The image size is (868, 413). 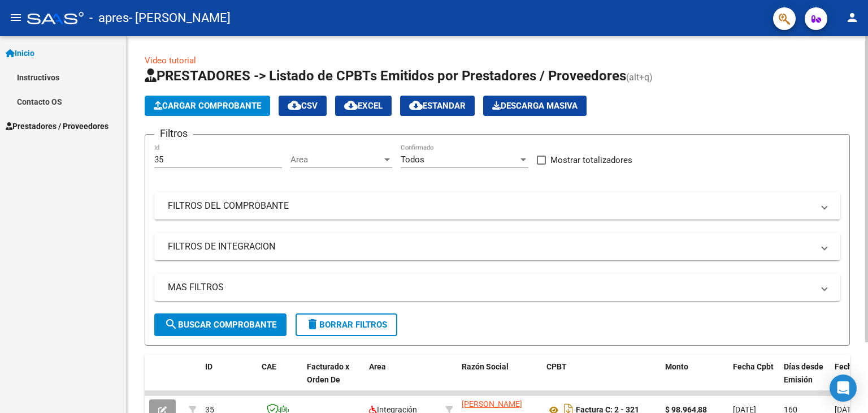 What do you see at coordinates (385, 75) in the screenshot?
I see `span: PRESTADORES -> Listado de CPBTs Emitidos por Prestadores / Proveedores` at bounding box center [385, 75].